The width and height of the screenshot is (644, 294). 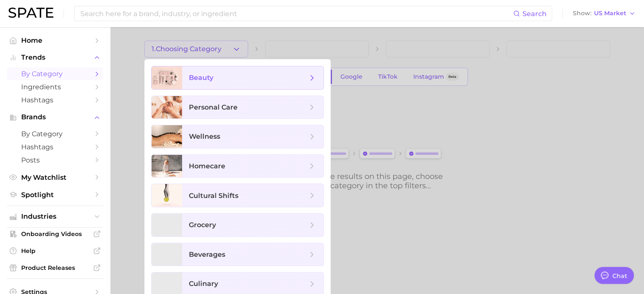 What do you see at coordinates (55, 268) in the screenshot?
I see `span: Product Releases` at bounding box center [55, 268].